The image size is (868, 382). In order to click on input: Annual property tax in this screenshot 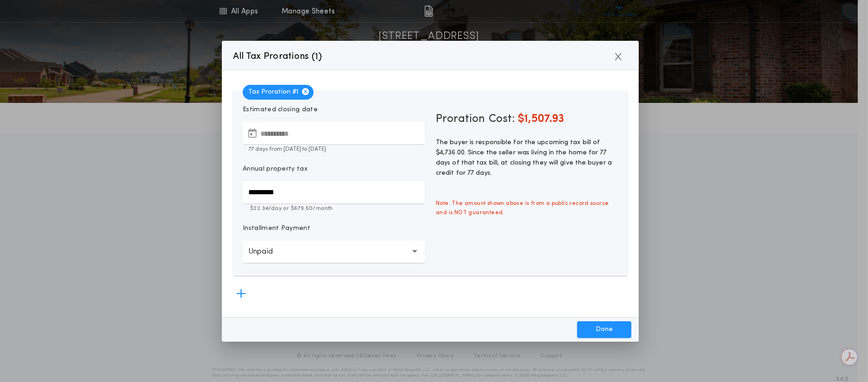, I will do `click(334, 192)`.